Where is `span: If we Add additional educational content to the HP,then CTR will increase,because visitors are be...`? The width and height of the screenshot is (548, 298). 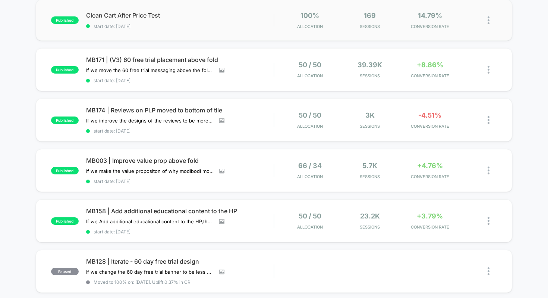 span: If we Add additional educational content to the HP,then CTR will increase,because visitors are be... is located at coordinates (150, 221).